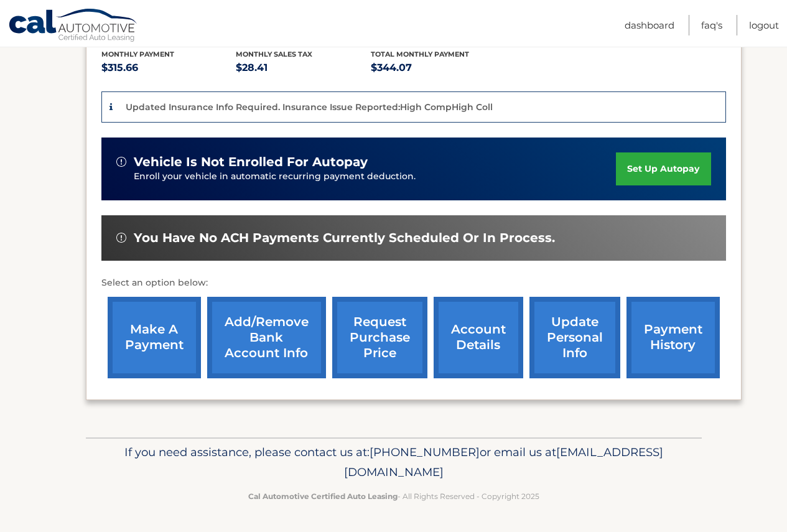  What do you see at coordinates (375, 176) in the screenshot?
I see `p: Enroll your vehicle in automatic recurring payment deduction.` at bounding box center [375, 176].